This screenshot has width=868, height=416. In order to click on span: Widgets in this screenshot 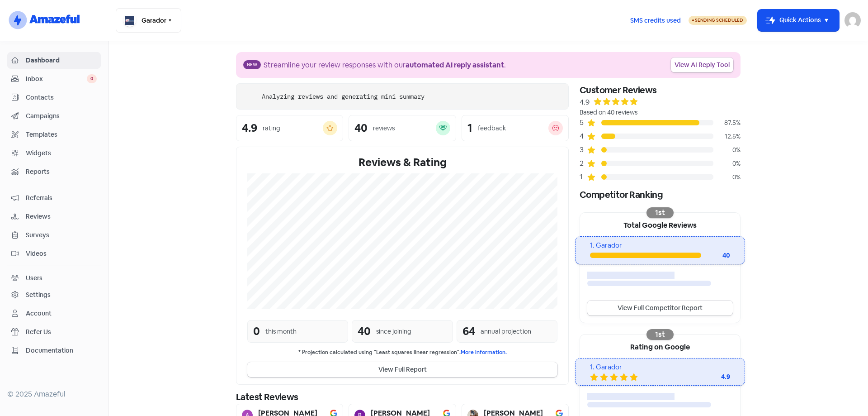, I will do `click(61, 153)`.